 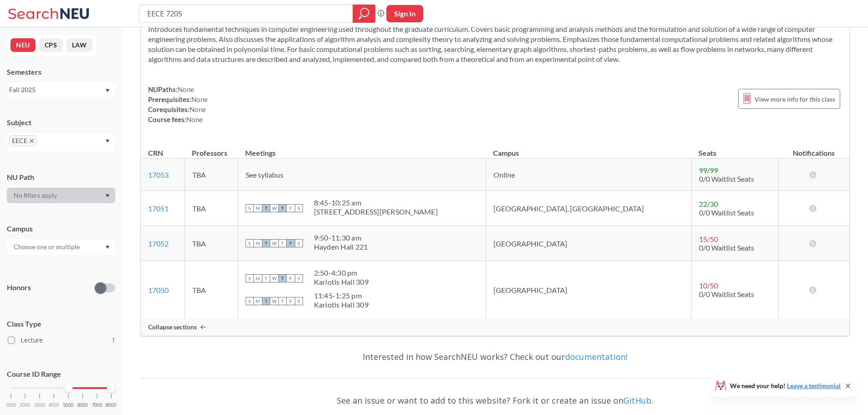 I want to click on th: Notifications, so click(x=814, y=148).